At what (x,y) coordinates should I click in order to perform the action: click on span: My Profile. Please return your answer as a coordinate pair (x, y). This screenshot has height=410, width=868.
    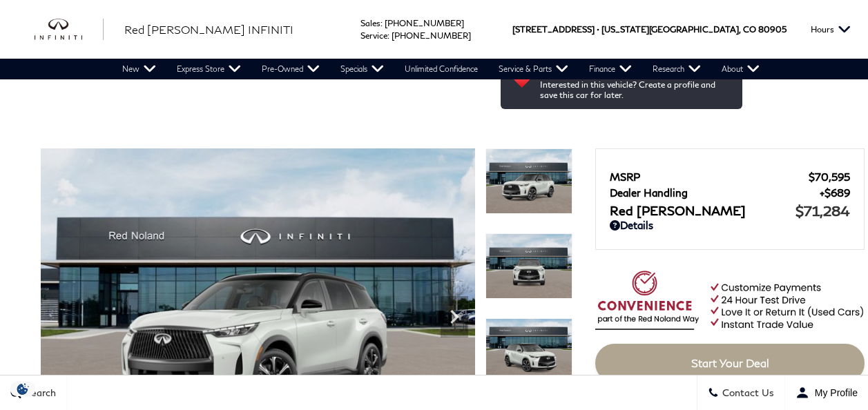
    Looking at the image, I should click on (834, 393).